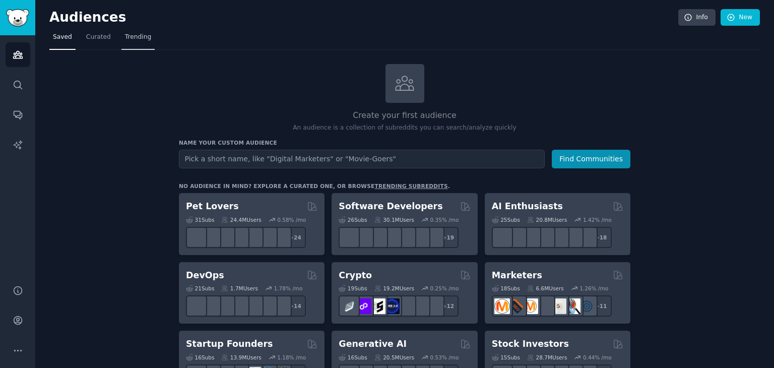 Image resolution: width=774 pixels, height=368 pixels. I want to click on img: reactnative, so click(406, 237).